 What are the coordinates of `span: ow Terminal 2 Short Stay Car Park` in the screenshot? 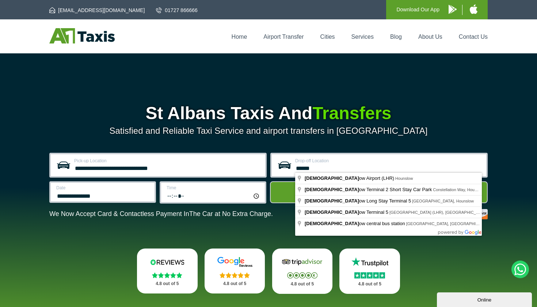 It's located at (369, 189).